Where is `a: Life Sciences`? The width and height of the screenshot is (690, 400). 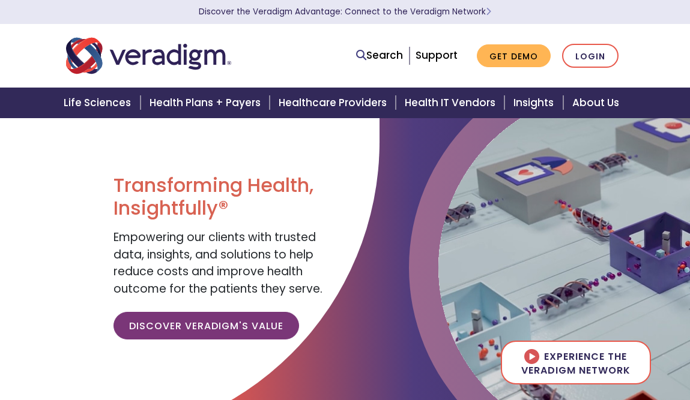 a: Life Sciences is located at coordinates (99, 103).